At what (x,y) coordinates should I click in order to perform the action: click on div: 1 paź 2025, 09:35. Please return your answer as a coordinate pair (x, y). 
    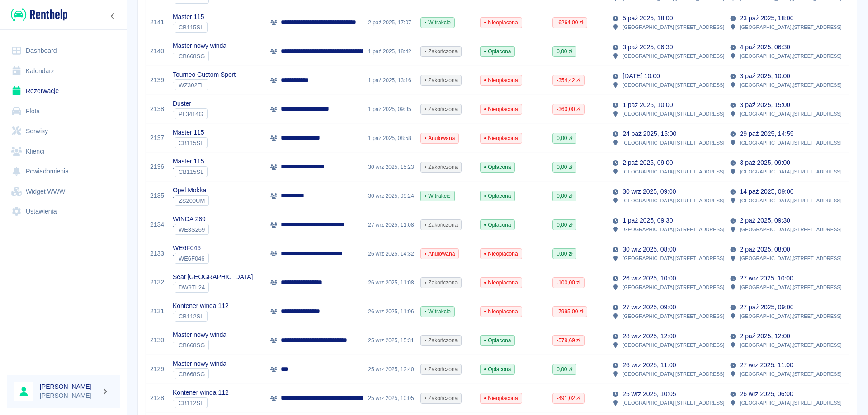
    Looking at the image, I should click on (390, 109).